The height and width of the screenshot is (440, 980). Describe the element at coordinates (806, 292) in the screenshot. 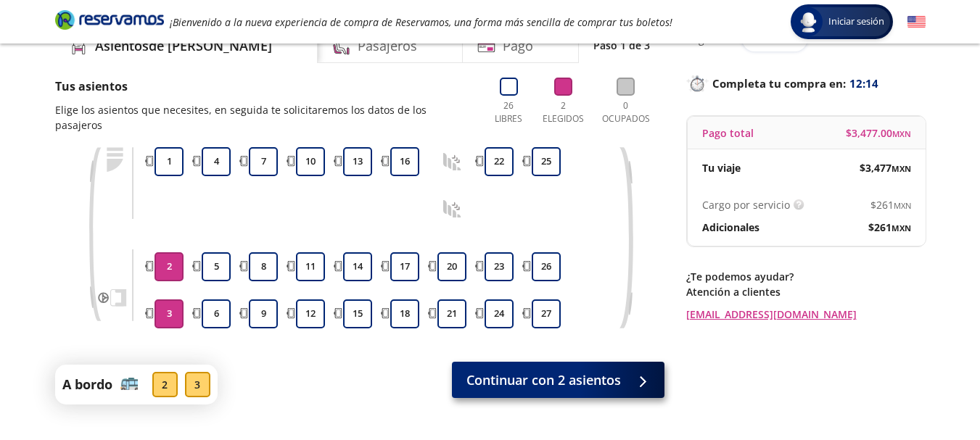

I see `p: Atención a clientes` at that location.